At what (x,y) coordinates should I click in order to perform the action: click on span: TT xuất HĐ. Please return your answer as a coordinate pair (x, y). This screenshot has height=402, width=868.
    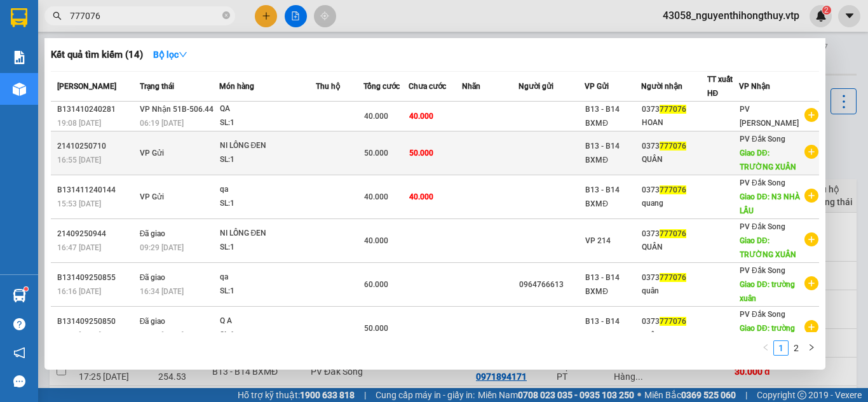
    Looking at the image, I should click on (720, 86).